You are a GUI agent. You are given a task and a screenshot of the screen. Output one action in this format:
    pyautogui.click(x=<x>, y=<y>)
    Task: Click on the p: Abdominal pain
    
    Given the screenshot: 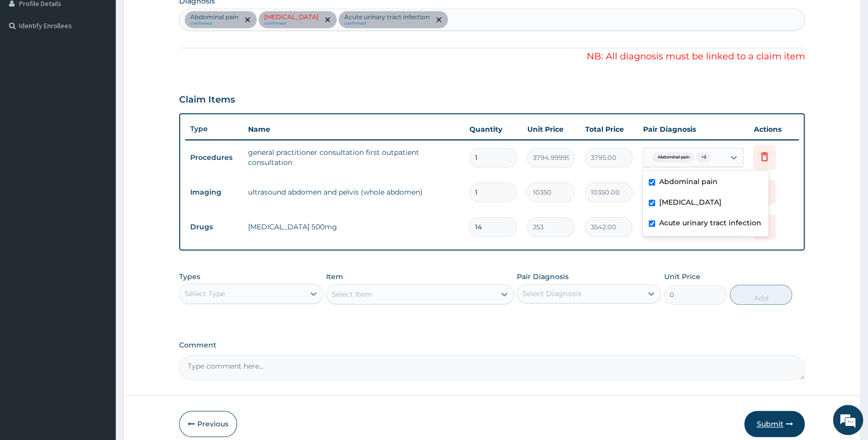 What is the action you would take?
    pyautogui.click(x=215, y=17)
    